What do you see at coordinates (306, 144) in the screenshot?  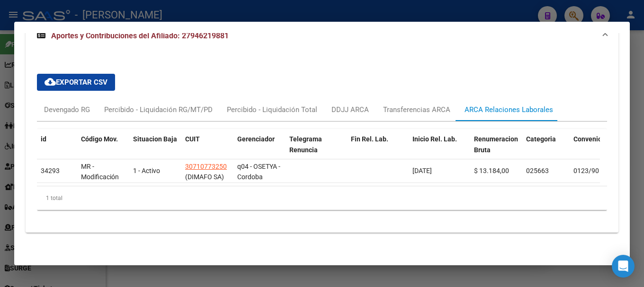 I see `span: Telegrama Renuncia` at bounding box center [306, 144].